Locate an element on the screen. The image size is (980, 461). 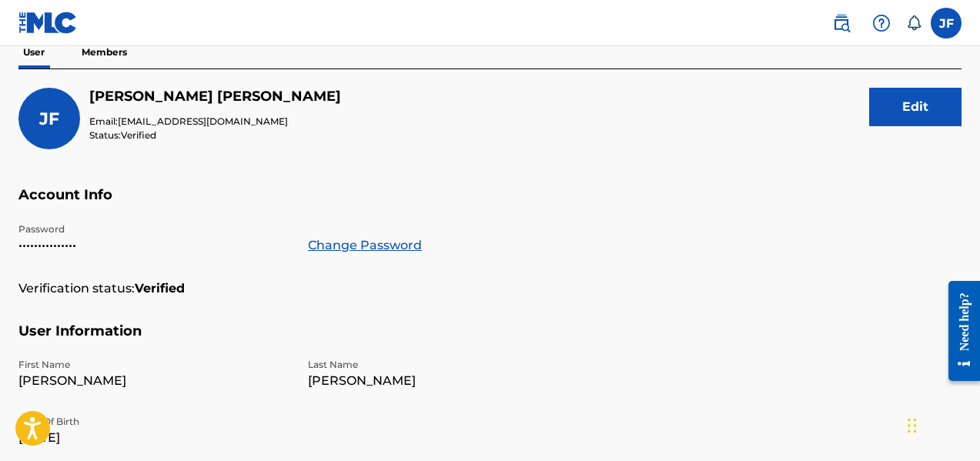
p: Last Name is located at coordinates (444, 365).